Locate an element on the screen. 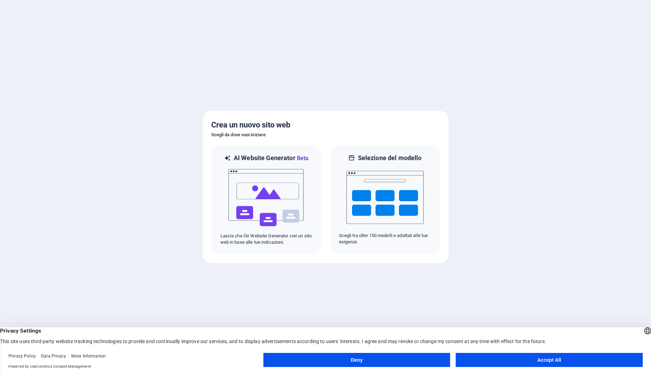  h5: Crea un nuovo sito web is located at coordinates (326, 125).